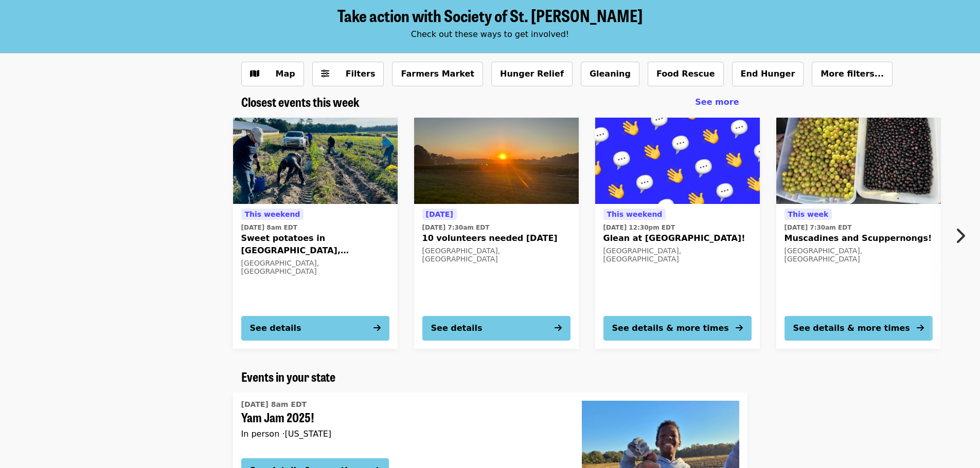  Describe the element at coordinates (325, 73) in the screenshot. I see `i: sliders-h icon` at that location.